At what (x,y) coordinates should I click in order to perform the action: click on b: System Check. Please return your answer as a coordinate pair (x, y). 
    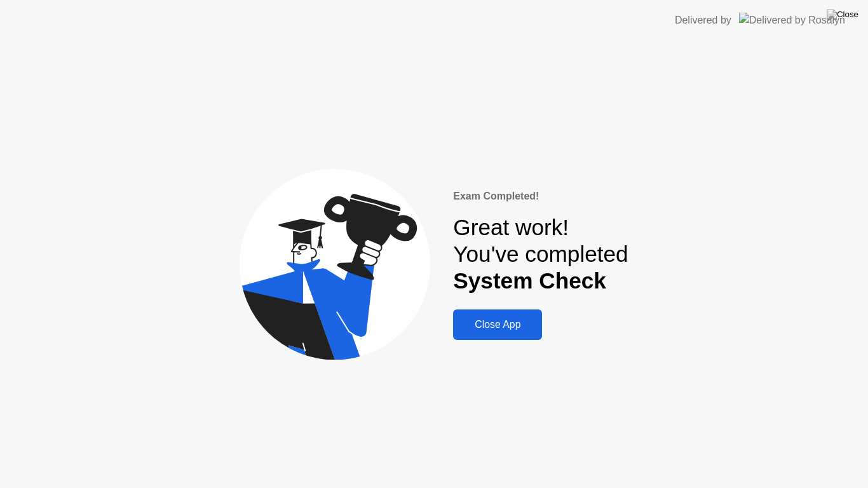
    Looking at the image, I should click on (530, 281).